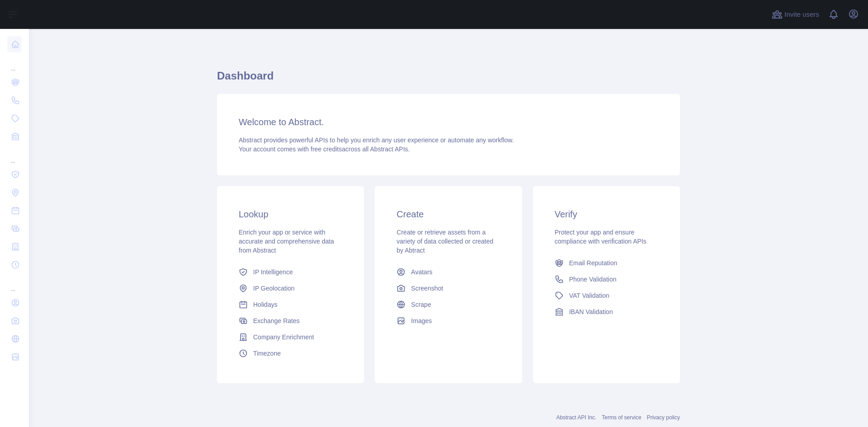 The image size is (868, 427). What do you see at coordinates (291, 214) in the screenshot?
I see `h3: Lookup` at bounding box center [291, 214].